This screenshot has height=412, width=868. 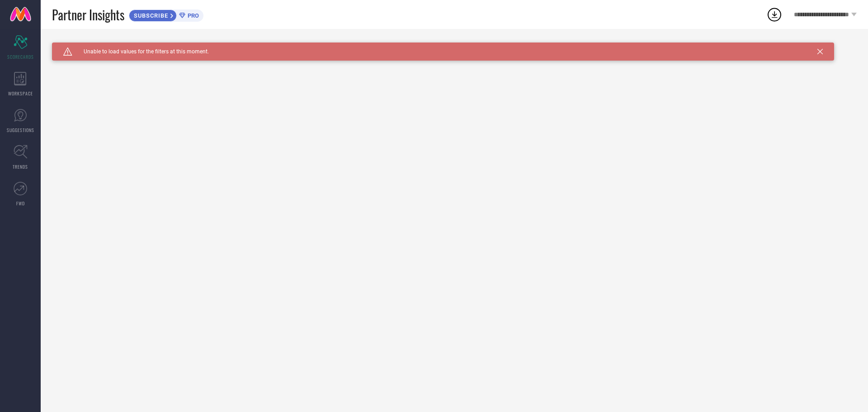 What do you see at coordinates (775, 14) in the screenshot?
I see `div: Open download list` at bounding box center [775, 14].